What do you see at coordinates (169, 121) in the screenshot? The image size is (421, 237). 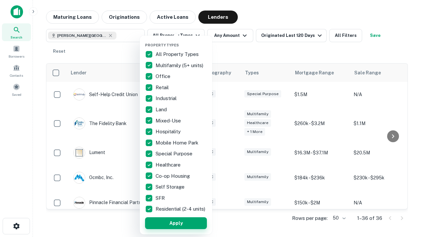 I see `p: Mixed-Use` at bounding box center [169, 121].